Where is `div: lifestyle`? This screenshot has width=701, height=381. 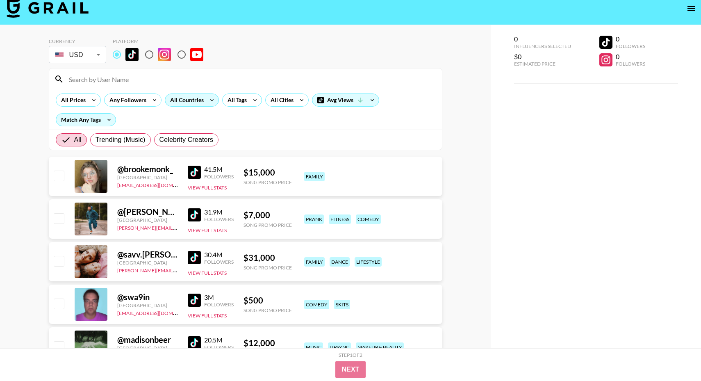 div: lifestyle is located at coordinates (368, 262).